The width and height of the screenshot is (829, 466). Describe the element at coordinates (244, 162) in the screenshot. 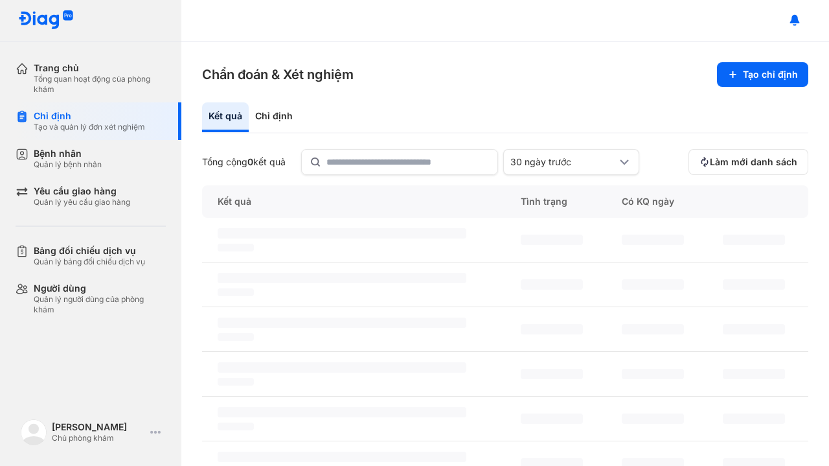

I see `div: Tổng cộng kết quả` at that location.